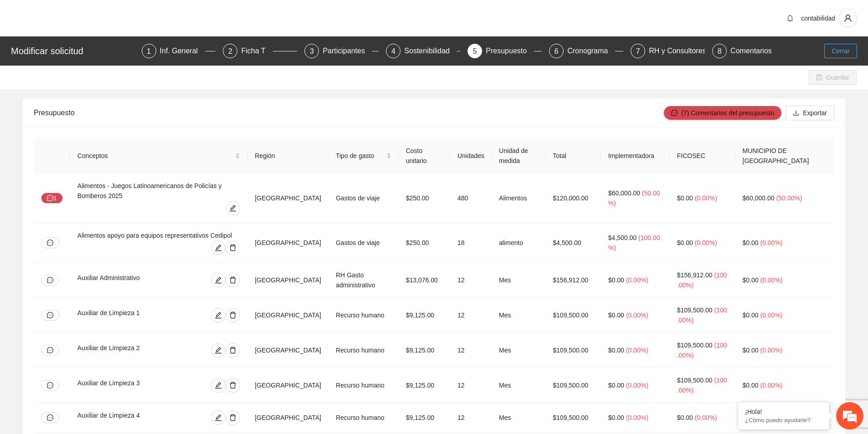  Describe the element at coordinates (814, 113) in the screenshot. I see `span: Exportar` at that location.